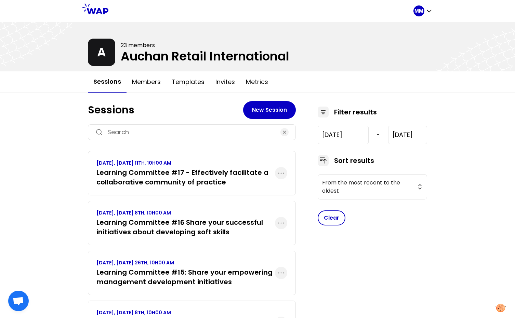 This screenshot has height=318, width=515. I want to click on button: Invites, so click(225, 82).